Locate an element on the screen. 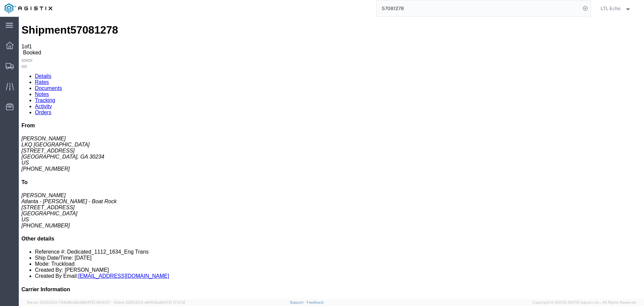  span: LTL Echo is located at coordinates (611, 8).